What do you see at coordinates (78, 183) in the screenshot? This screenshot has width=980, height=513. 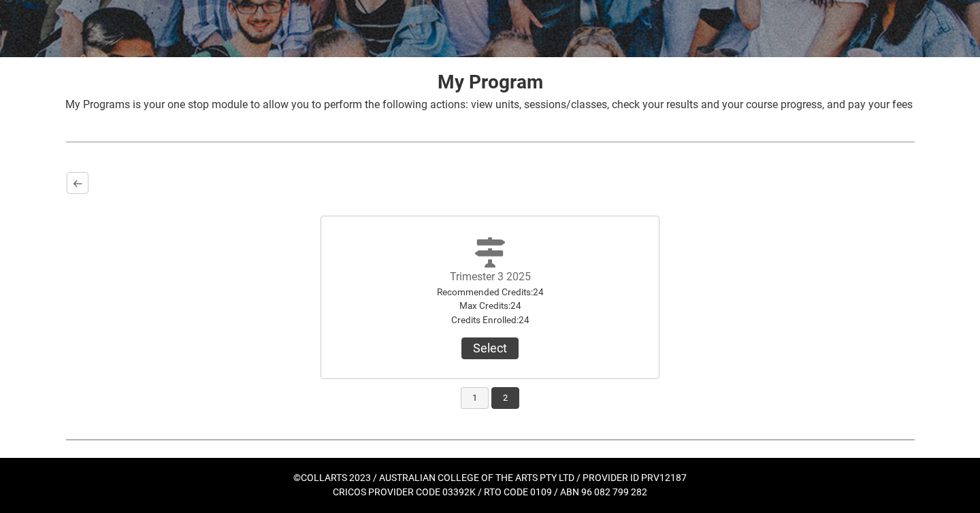 I see `button: Back` at bounding box center [78, 183].